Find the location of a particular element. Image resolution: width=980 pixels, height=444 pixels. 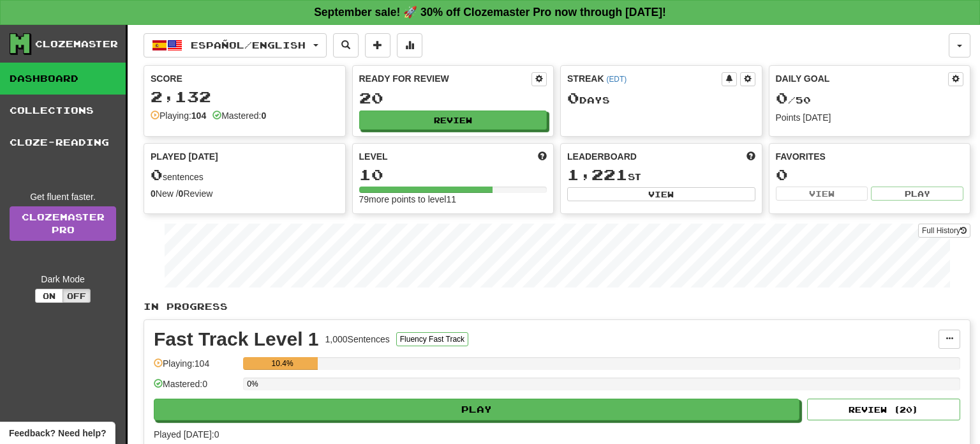

div: sentences is located at coordinates (244, 175).